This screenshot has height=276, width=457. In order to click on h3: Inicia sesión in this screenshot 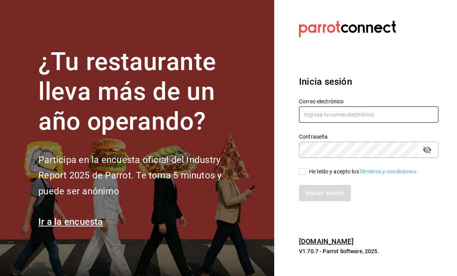, I will do `click(369, 82)`.